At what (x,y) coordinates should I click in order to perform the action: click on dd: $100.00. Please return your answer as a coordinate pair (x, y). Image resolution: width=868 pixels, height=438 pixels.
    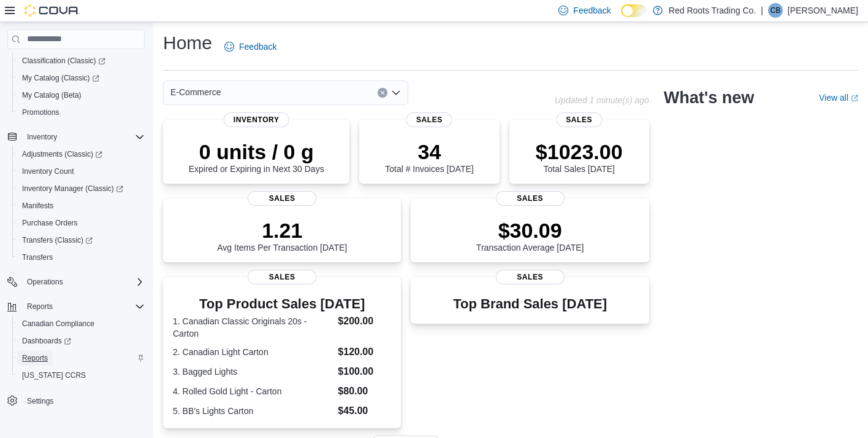
    Looking at the image, I should click on (364, 371).